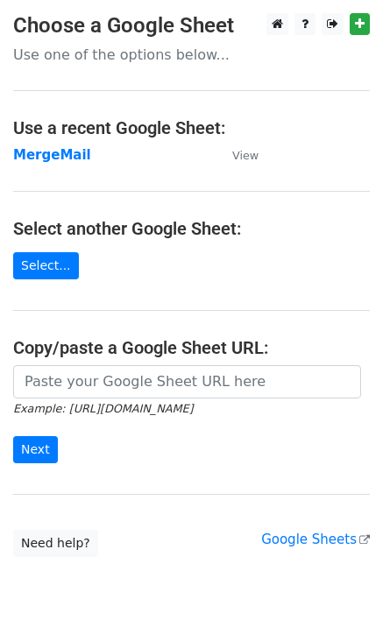 This screenshot has width=383, height=627. Describe the element at coordinates (191, 128) in the screenshot. I see `h4: Use a recent Google Sheet:` at that location.